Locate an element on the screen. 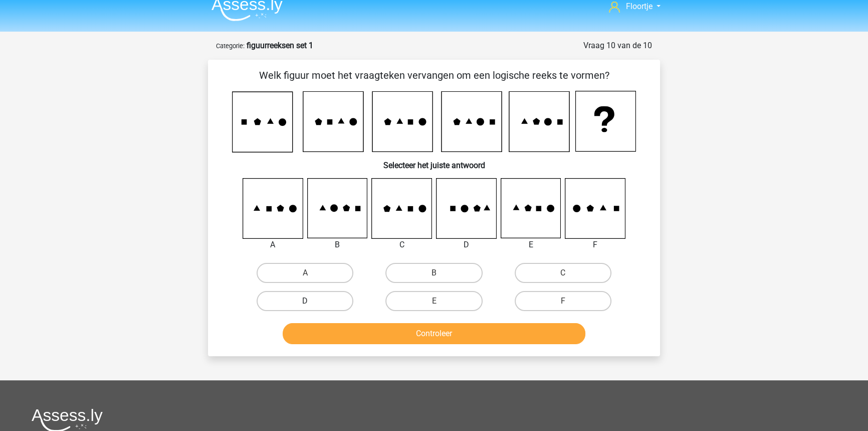  div: F is located at coordinates (595, 245).